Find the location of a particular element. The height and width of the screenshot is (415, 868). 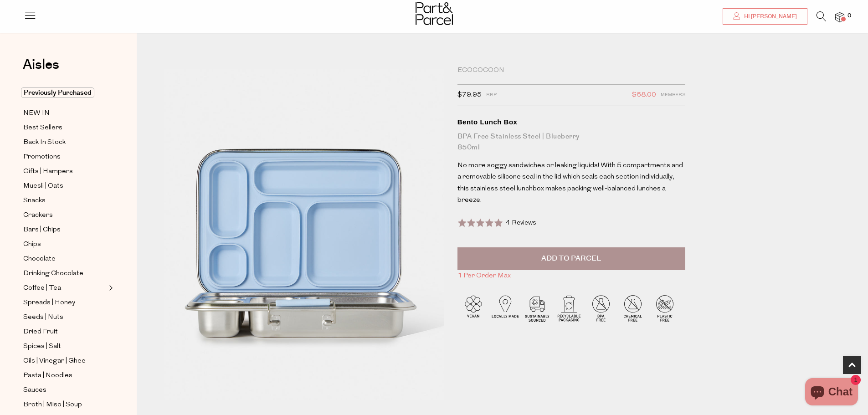

a: Dried Fruit is located at coordinates (65, 332).